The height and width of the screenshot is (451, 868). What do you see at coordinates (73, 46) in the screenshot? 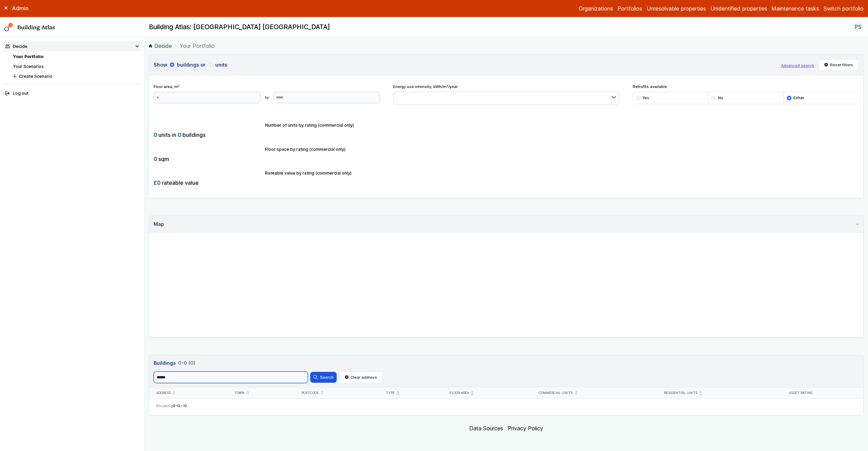
I see `summary: Decide` at bounding box center [73, 46].